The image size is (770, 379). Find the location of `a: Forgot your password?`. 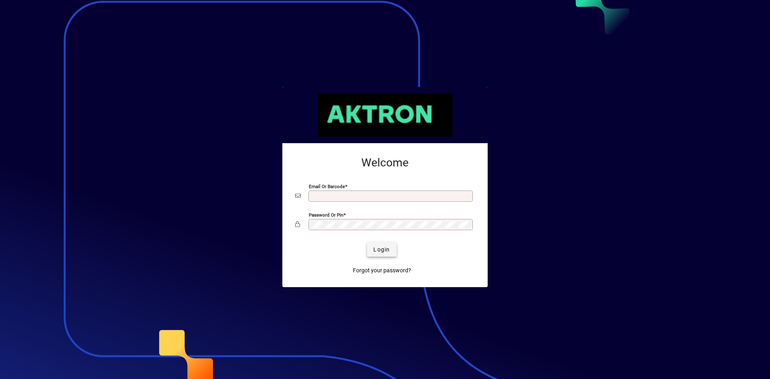

a: Forgot your password? is located at coordinates (382, 270).